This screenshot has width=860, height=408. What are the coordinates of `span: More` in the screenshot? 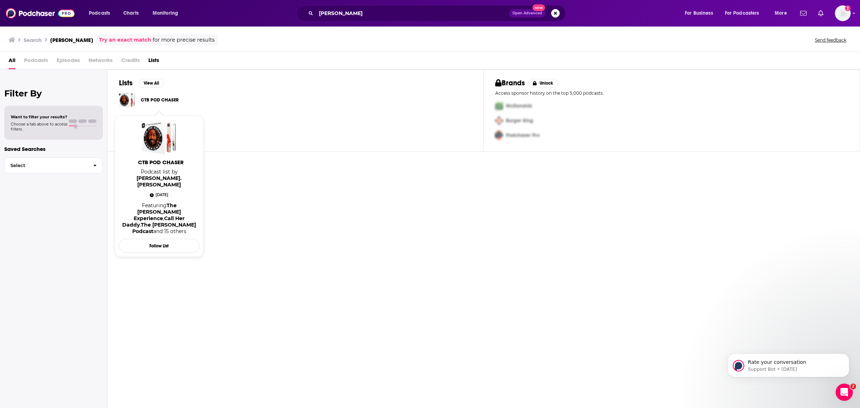 It's located at (781, 13).